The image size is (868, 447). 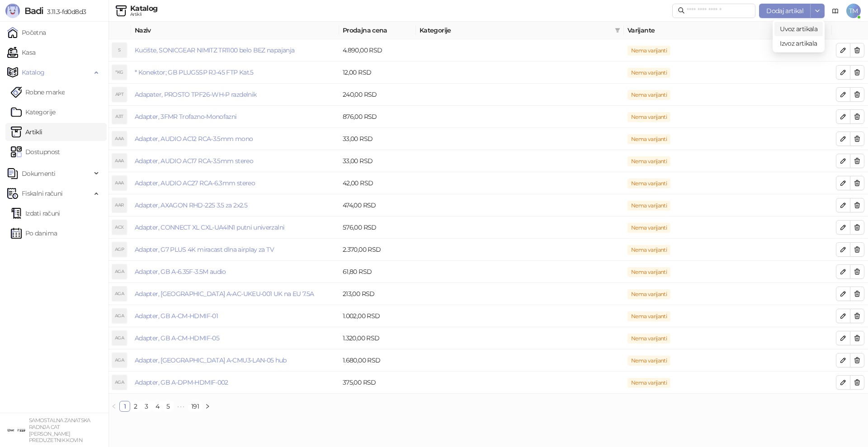 I want to click on li: 5, so click(x=168, y=407).